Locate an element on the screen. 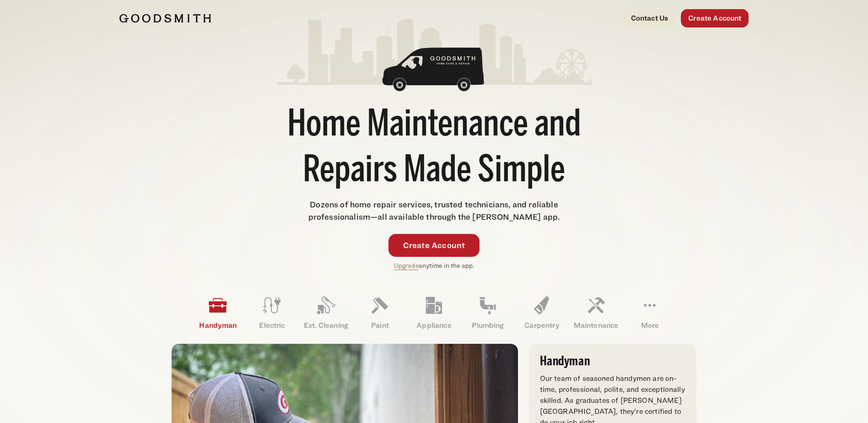 The width and height of the screenshot is (868, 423). a: Ext. Cleaning is located at coordinates (326, 312).